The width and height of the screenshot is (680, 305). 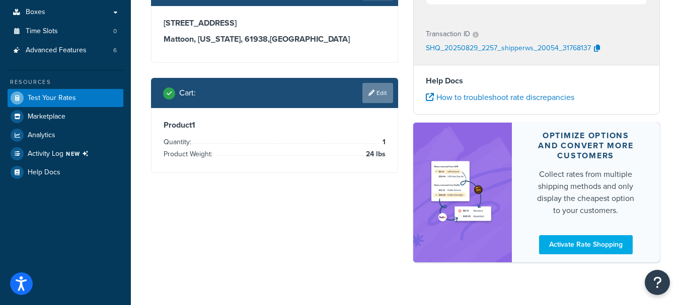 I want to click on span: Product Weight:, so click(x=189, y=154).